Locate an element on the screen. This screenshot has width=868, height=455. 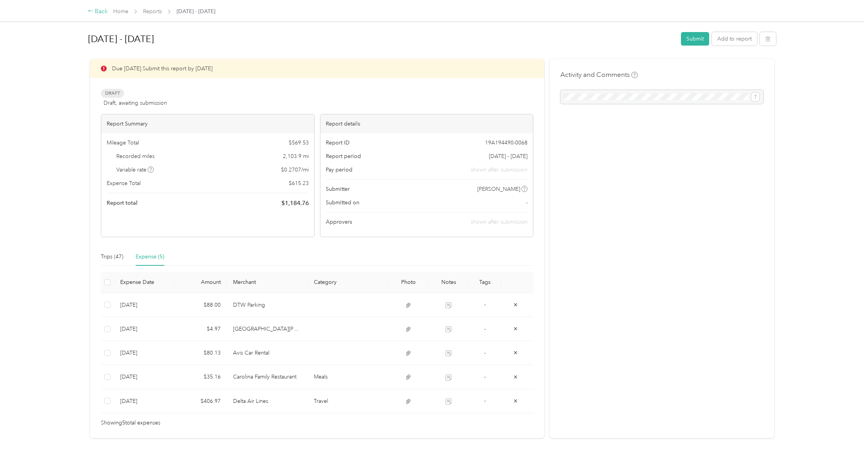
div: Report details is located at coordinates (426, 123).